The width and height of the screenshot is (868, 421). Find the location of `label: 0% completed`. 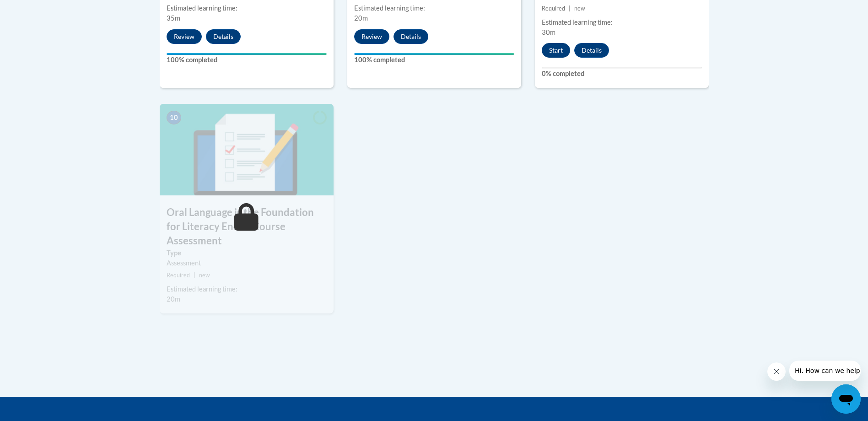

label: 0% completed is located at coordinates (622, 74).